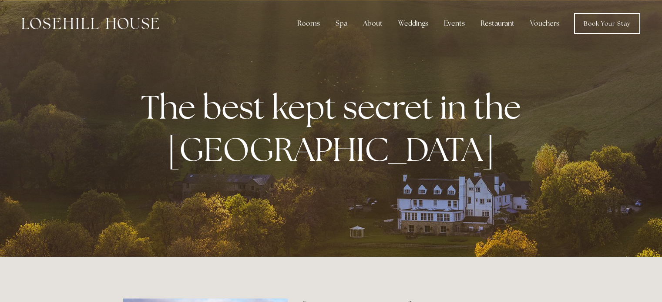 The height and width of the screenshot is (302, 662). I want to click on div: Spa, so click(341, 23).